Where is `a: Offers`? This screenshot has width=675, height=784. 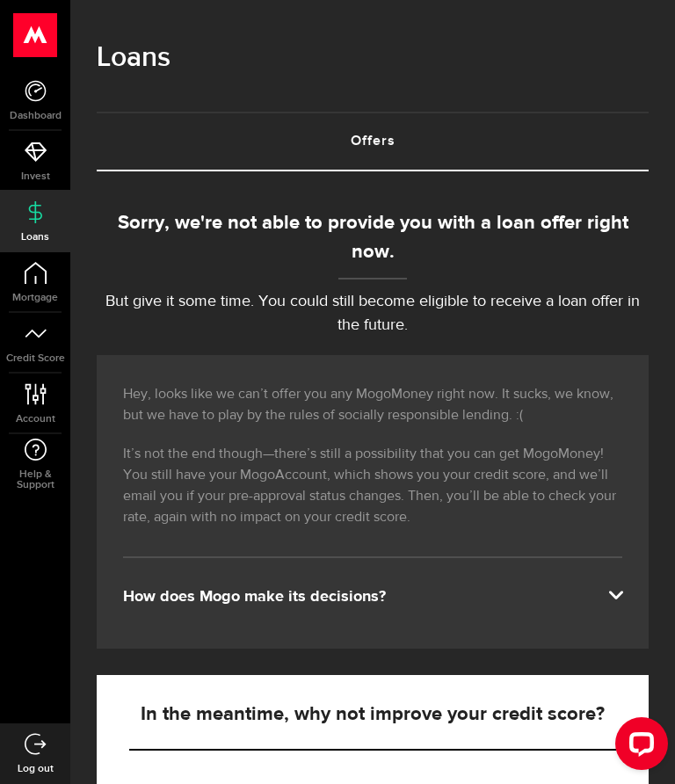
a: Offers is located at coordinates (372, 142).